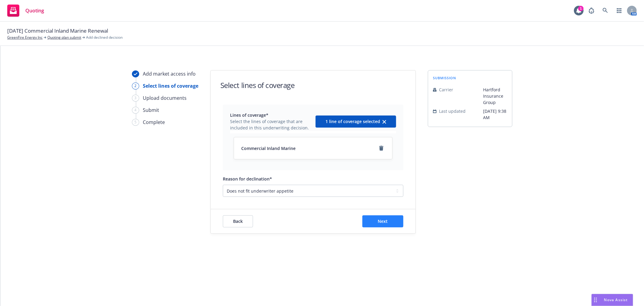 This screenshot has width=644, height=306. What do you see at coordinates (352, 122) in the screenshot?
I see `span: 1 line of coverage selected` at bounding box center [352, 122].